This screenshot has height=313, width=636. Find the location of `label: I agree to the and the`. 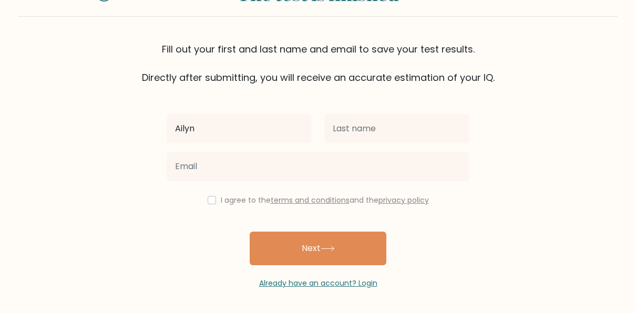

label: I agree to the and the is located at coordinates (325, 200).